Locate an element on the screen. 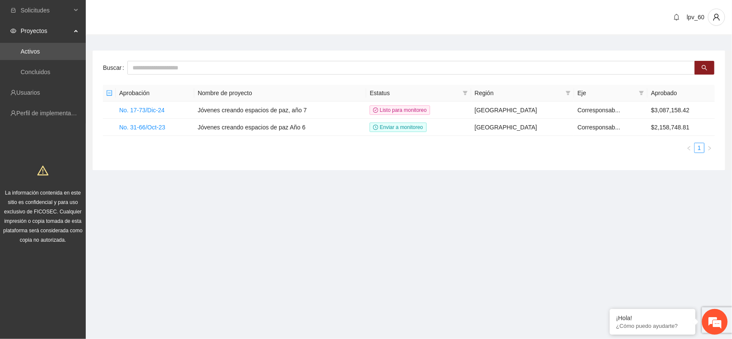 This screenshot has height=339, width=732. p: ¿Cómo puedo ayudarte? is located at coordinates (653, 326).